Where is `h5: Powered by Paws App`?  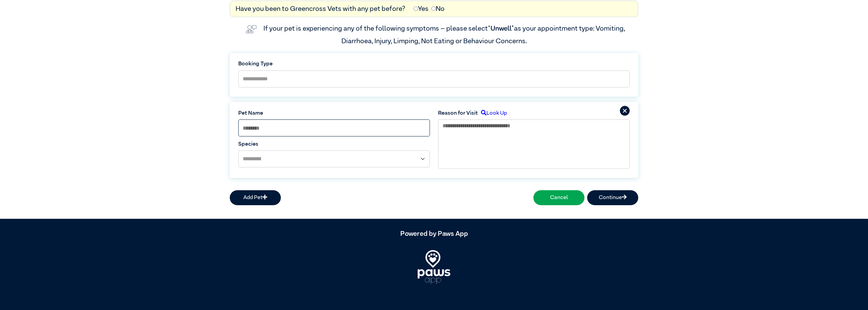
h5: Powered by Paws App is located at coordinates (434, 234).